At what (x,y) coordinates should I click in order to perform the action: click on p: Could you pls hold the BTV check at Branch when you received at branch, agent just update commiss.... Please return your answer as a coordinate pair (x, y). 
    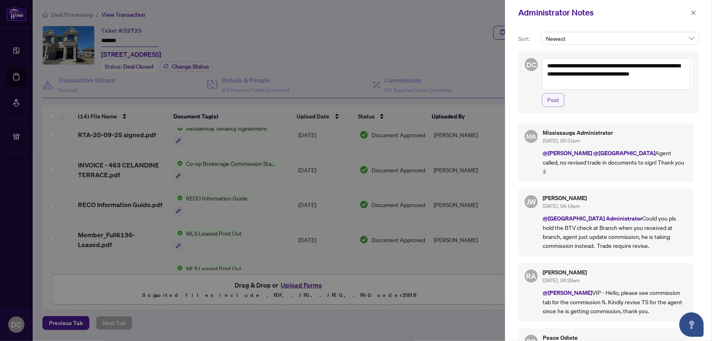
    Looking at the image, I should click on (615, 231).